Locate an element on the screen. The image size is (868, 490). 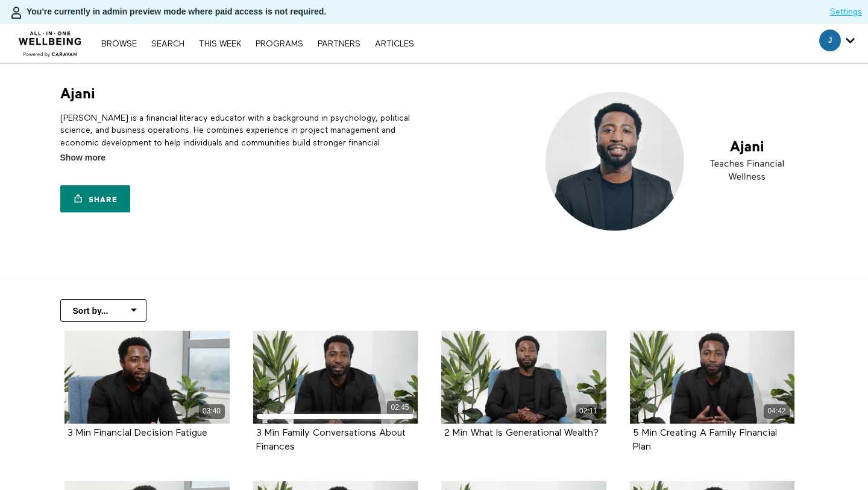
a: PARTNERS is located at coordinates (339, 44).